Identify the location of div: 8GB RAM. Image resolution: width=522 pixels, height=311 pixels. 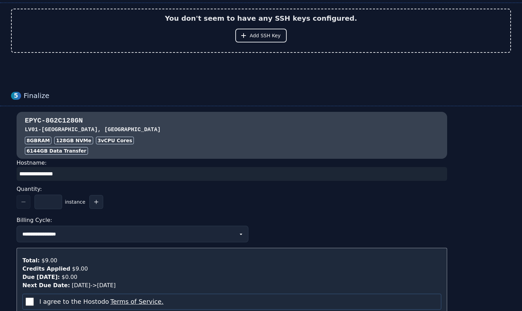
(38, 141).